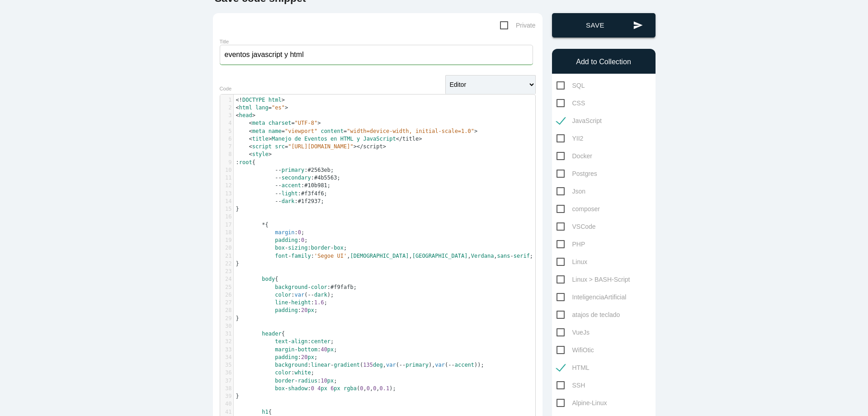 The width and height of the screenshot is (868, 416). Describe the element at coordinates (226, 123) in the screenshot. I see `div: 4` at that location.